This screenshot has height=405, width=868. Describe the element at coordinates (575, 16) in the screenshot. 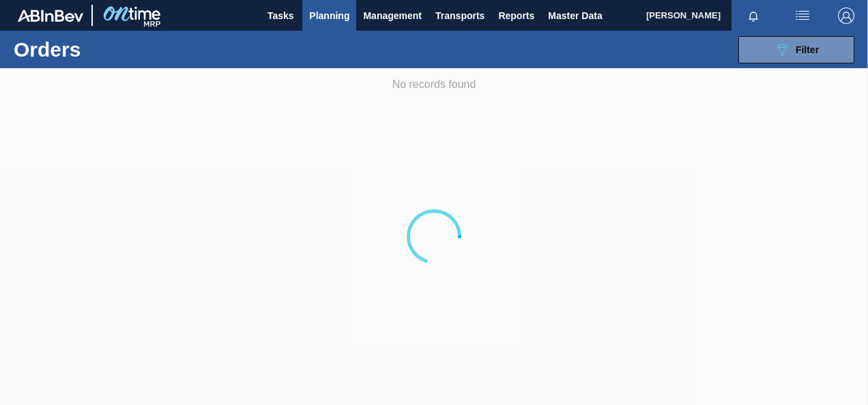

I see `span: Master Data` at that location.